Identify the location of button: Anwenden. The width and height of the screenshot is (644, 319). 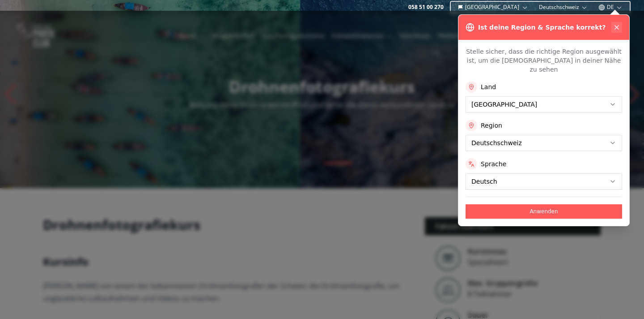
(544, 211).